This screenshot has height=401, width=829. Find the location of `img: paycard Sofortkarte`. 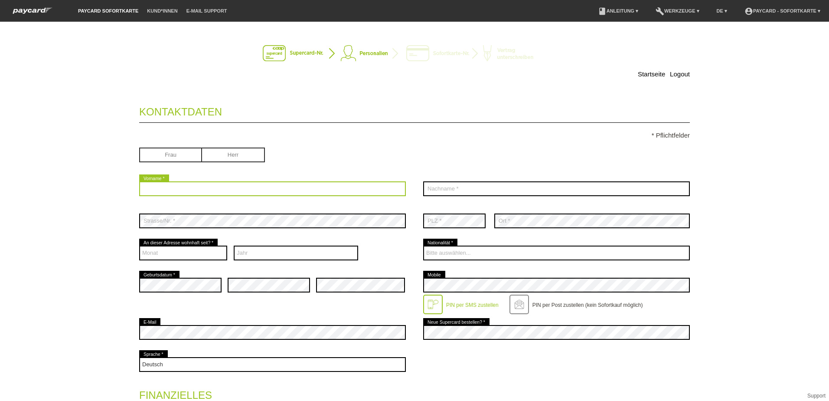

img: paycard Sofortkarte is located at coordinates (33, 10).